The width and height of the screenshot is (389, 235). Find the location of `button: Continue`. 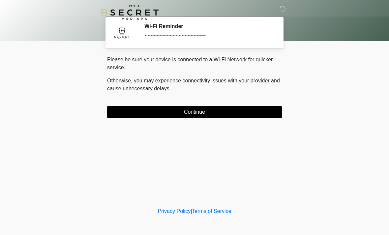

button: Continue is located at coordinates (195, 112).